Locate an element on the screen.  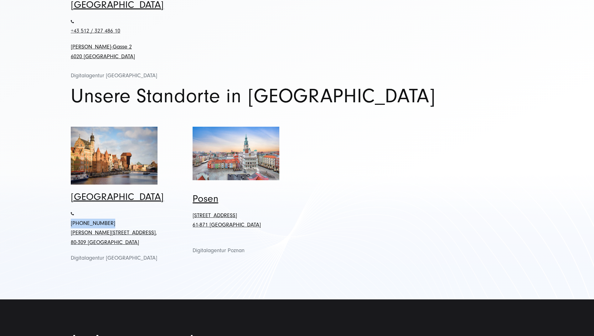
span: Digitalagentur Poznan is located at coordinates (219, 251).